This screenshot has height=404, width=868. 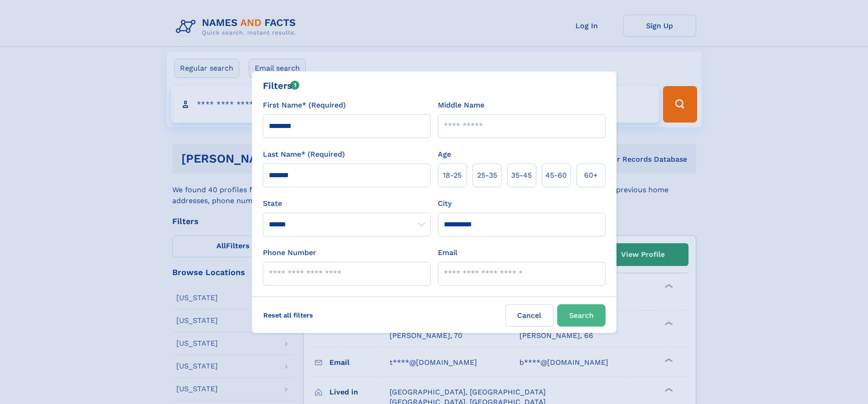 What do you see at coordinates (281, 85) in the screenshot?
I see `div: Filters` at bounding box center [281, 85].